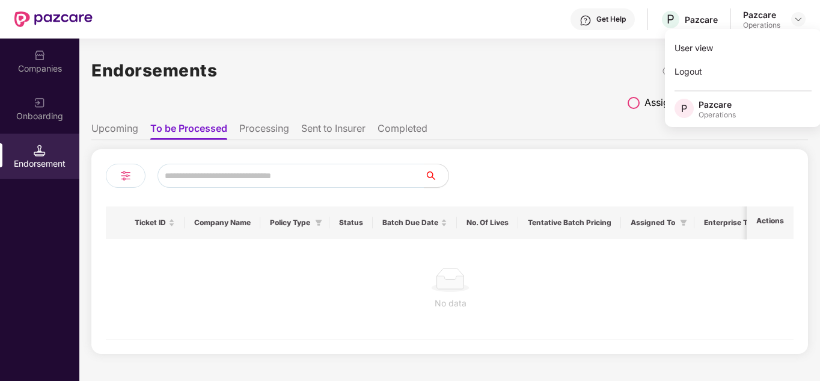 This screenshot has height=381, width=820. What do you see at coordinates (770, 222) in the screenshot?
I see `th: Actions` at bounding box center [770, 222].